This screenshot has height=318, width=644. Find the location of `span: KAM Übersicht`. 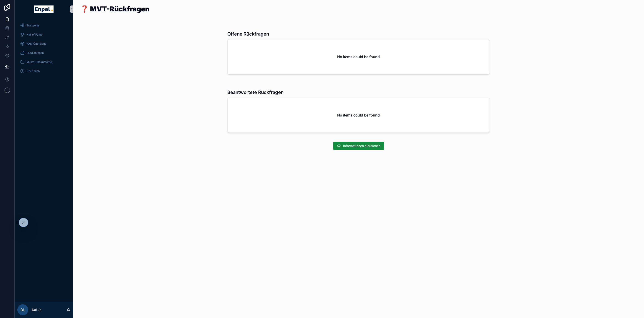

span: KAM Übersicht is located at coordinates (36, 44).